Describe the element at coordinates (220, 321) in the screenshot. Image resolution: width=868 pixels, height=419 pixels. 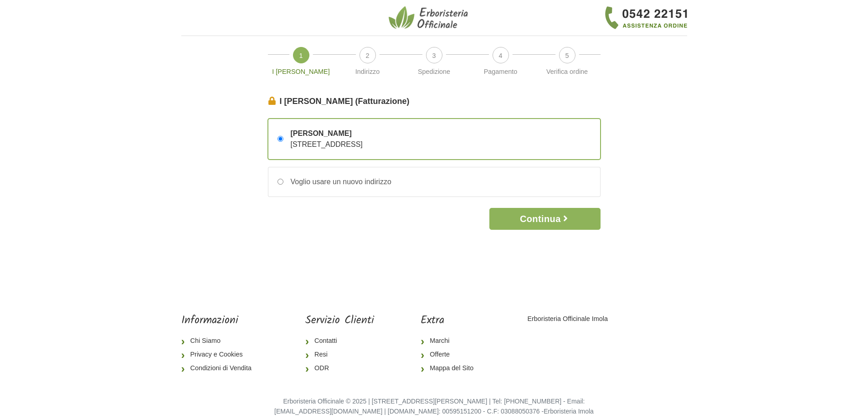
I see `h5: Informazioni` at that location.